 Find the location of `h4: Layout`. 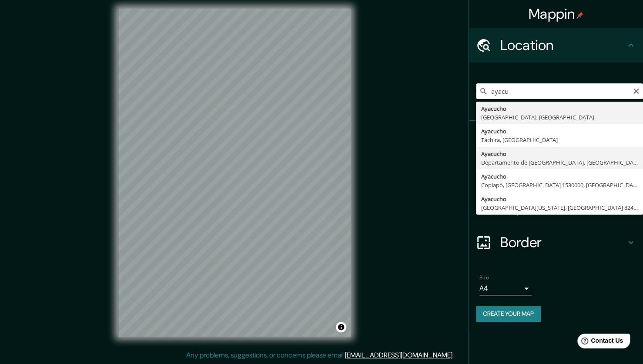

h4: Layout is located at coordinates (563, 208).